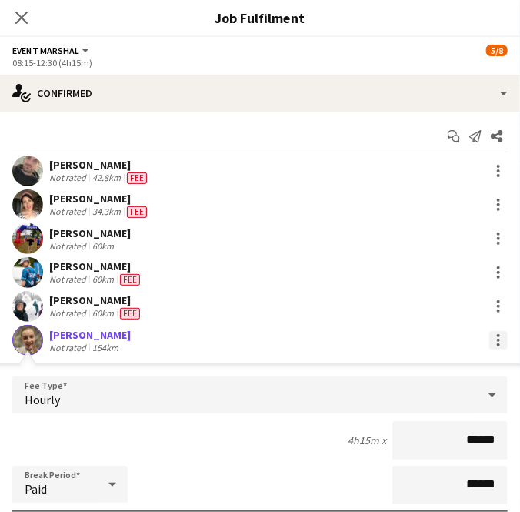 This screenshot has width=520, height=512. What do you see at coordinates (106, 212) in the screenshot?
I see `div: 34.3km` at bounding box center [106, 212].